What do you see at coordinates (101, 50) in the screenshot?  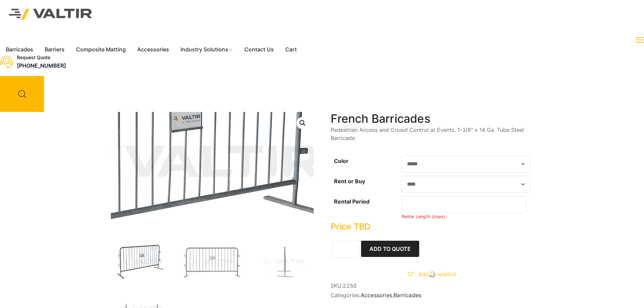 I see `a: Composite Matting` at bounding box center [101, 50].